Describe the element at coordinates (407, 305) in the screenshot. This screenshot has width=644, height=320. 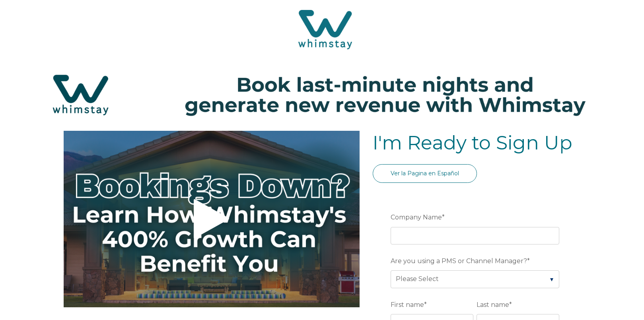
I see `span: First name` at that location.